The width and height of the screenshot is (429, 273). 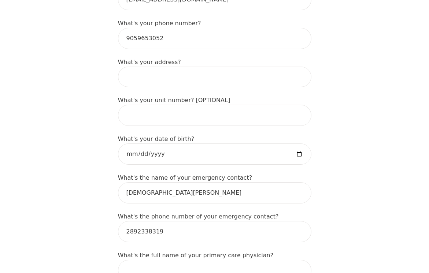 I want to click on label: What's the name of your emergency contact?, so click(x=185, y=178).